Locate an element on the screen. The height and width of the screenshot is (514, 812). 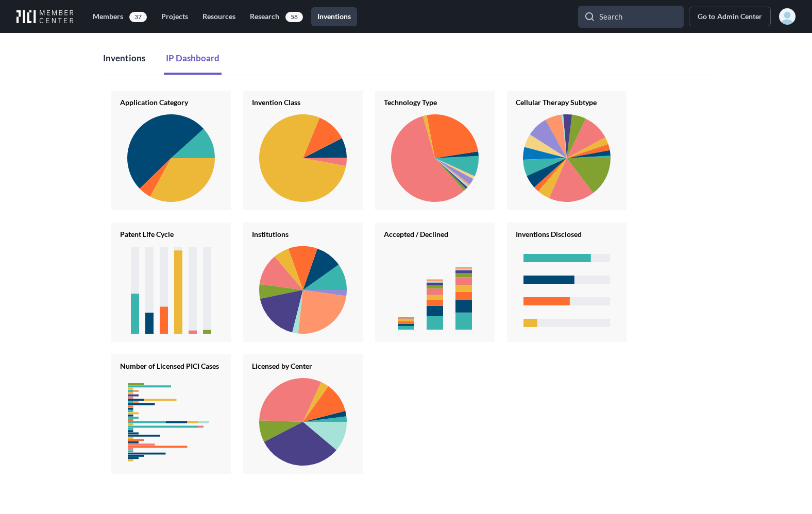
button: IP Dashboard is located at coordinates (192, 59).